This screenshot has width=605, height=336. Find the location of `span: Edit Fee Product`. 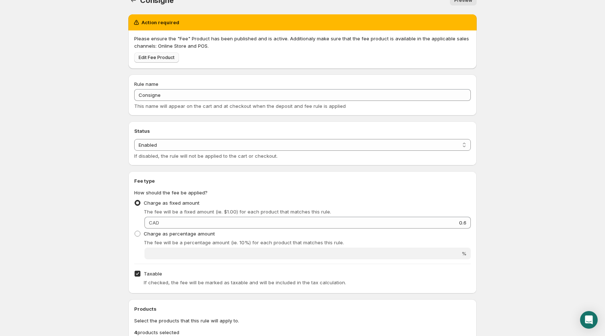

span: Edit Fee Product is located at coordinates (157, 58).